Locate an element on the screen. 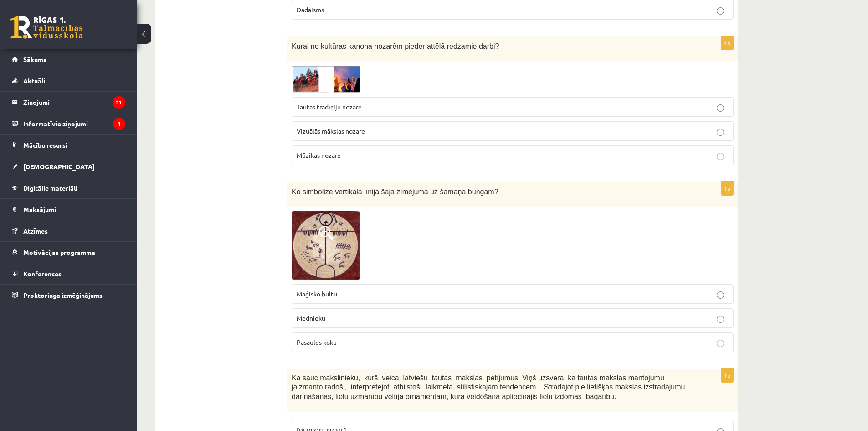  input: Dadaisms is located at coordinates (720, 11).